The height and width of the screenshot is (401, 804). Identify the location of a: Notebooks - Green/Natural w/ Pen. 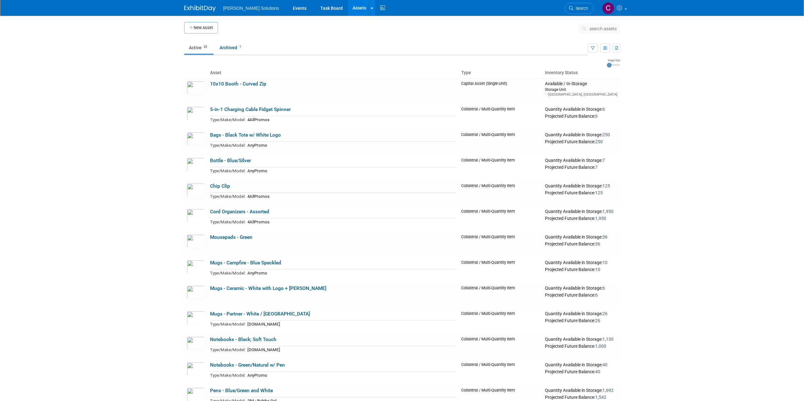
(247, 365).